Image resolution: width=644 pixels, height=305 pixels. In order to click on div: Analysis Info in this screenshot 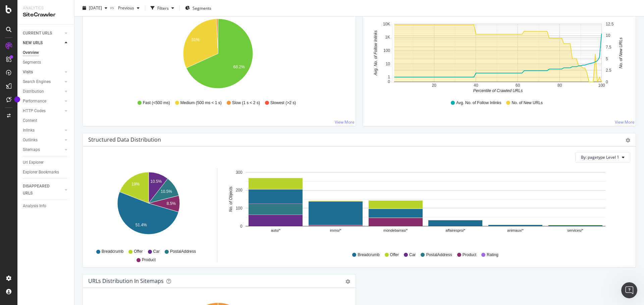, I will do `click(35, 206)`.